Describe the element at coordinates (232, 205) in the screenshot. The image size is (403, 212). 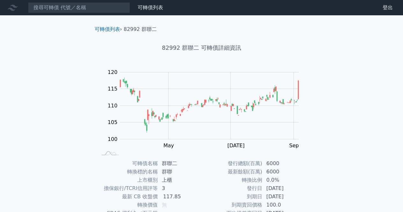
I see `td: 到期賣回價格` at that location.